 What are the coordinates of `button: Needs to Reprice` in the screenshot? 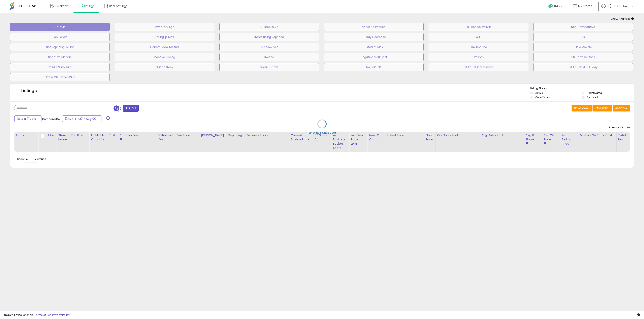 It's located at (374, 27).